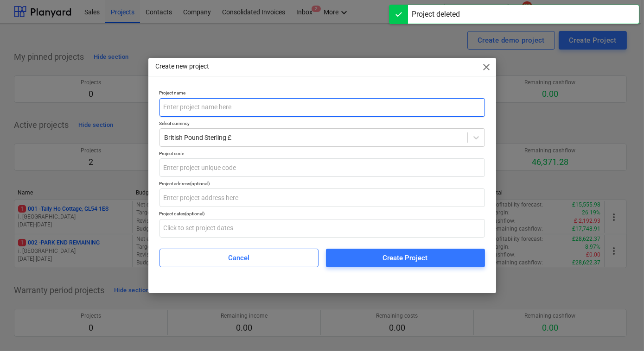  Describe the element at coordinates (322, 198) in the screenshot. I see `input: Enter project address here` at that location.